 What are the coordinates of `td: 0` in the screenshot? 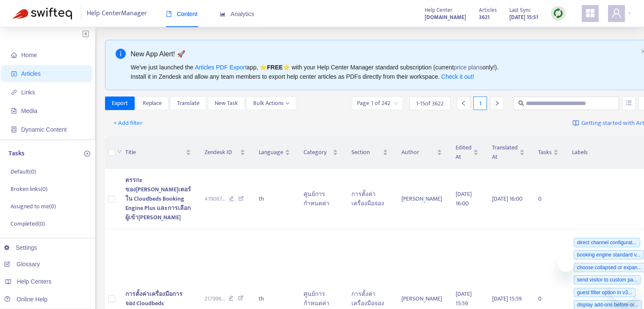 It's located at (549, 199).